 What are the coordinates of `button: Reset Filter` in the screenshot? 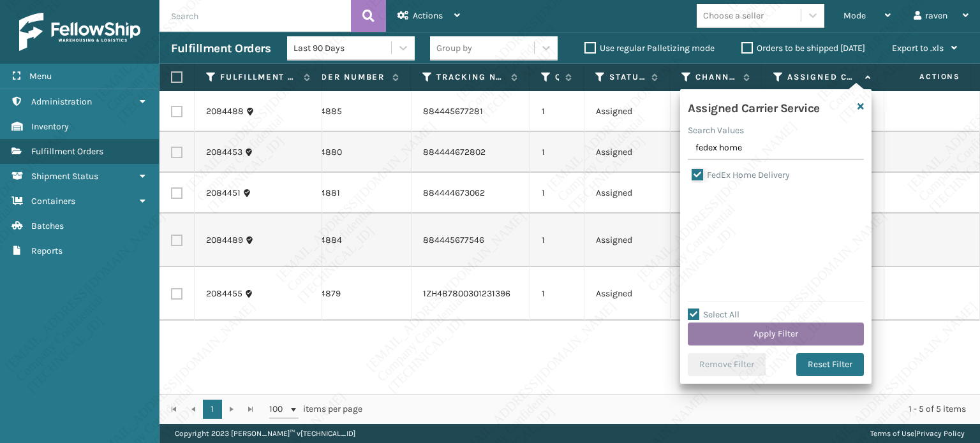 It's located at (830, 365).